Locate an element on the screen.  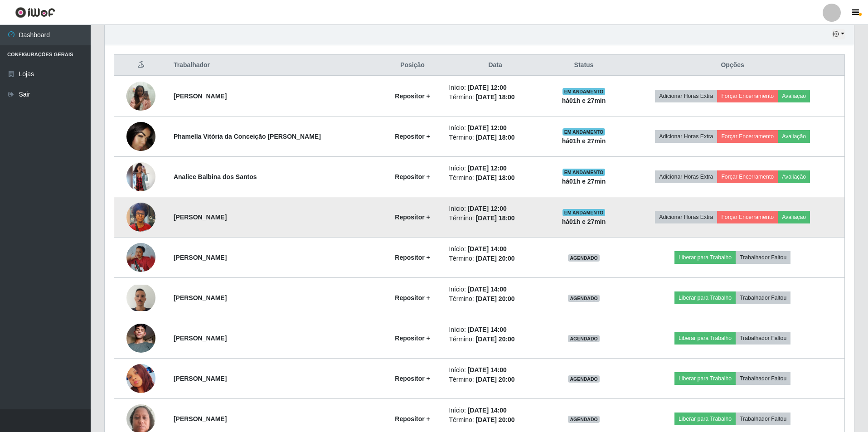
strong: Analice Balbina dos Santos is located at coordinates (215, 177).